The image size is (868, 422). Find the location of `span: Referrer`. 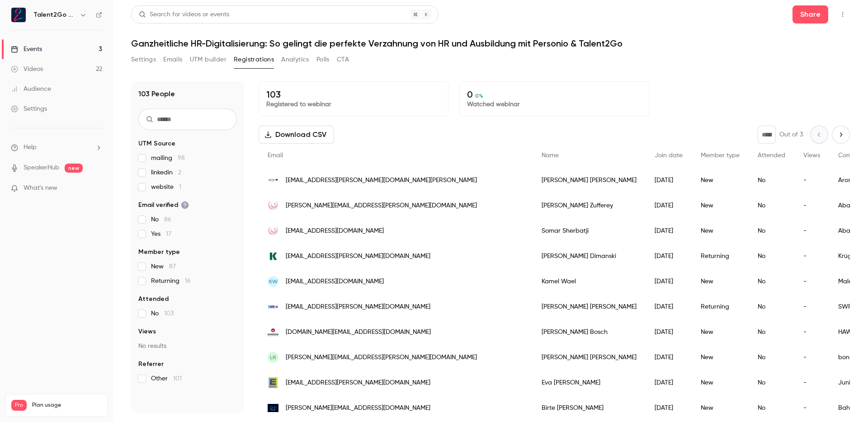

span: Referrer is located at coordinates (151, 364).